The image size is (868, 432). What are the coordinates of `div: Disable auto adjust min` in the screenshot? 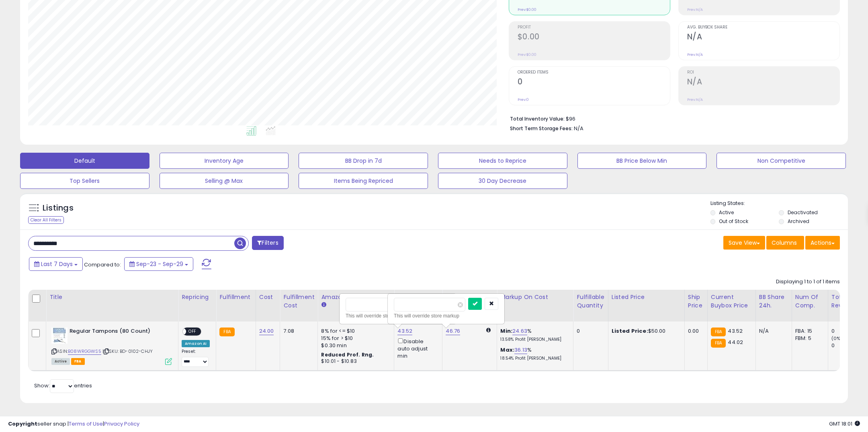 It's located at (417, 348).